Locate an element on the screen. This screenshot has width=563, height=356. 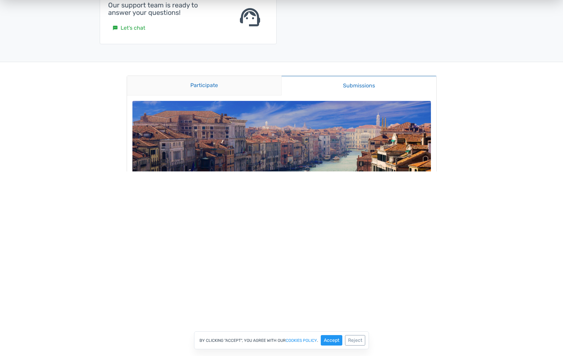
a: cookies policy is located at coordinates (301, 340).